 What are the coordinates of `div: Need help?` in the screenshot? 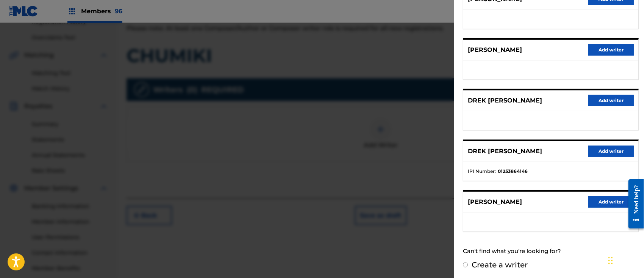 It's located at (13, 26).